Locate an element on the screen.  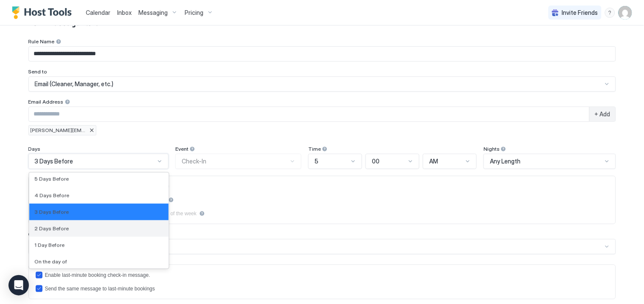
span: 2 Days Before is located at coordinates (52, 228).